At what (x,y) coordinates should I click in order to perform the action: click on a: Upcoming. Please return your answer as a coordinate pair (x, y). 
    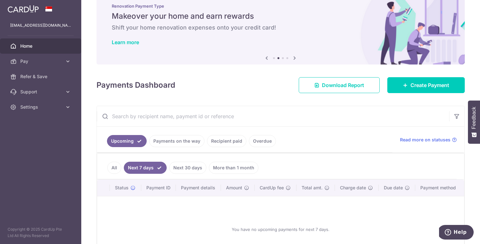
    Looking at the image, I should click on (127, 141).